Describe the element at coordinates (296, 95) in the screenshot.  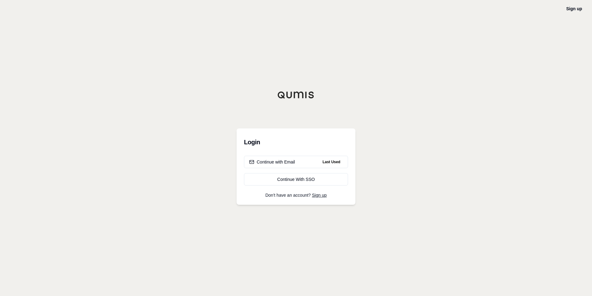
I see `img: Qumis` at that location.